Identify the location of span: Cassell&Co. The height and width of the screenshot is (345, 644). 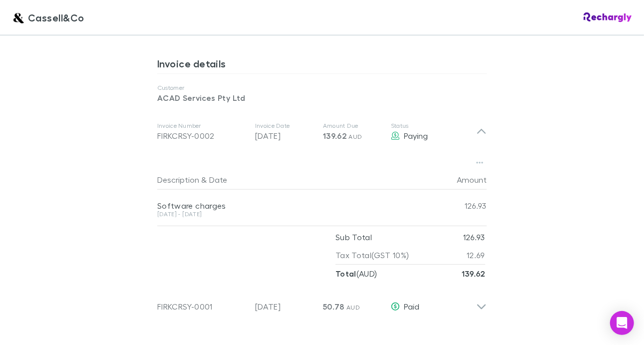
(56, 17).